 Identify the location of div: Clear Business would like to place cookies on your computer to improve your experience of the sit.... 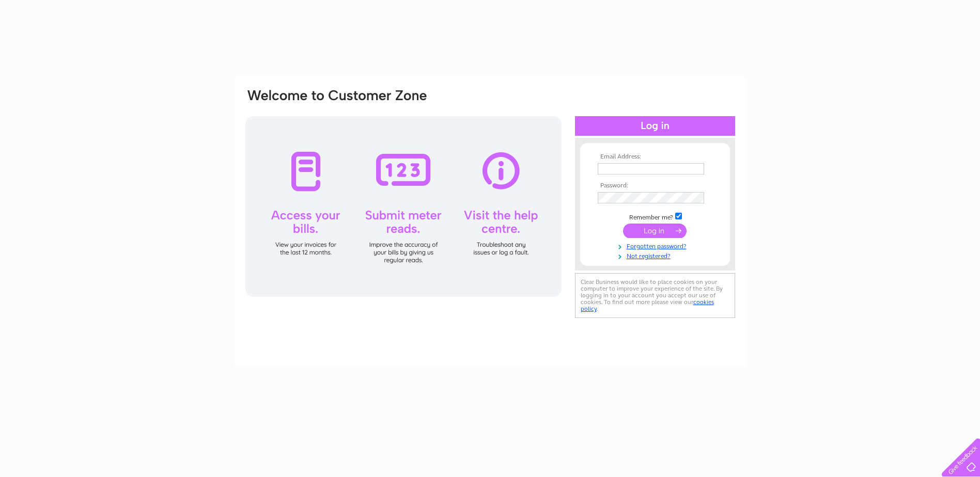
(655, 295).